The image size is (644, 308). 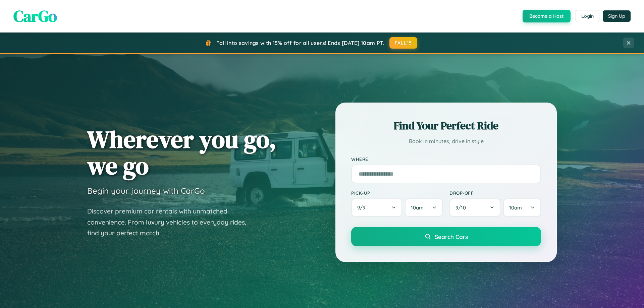 What do you see at coordinates (171, 222) in the screenshot?
I see `p: Discover premium car rentals with unmatched convenience. From luxury vehicles to everyday rides, ...` at bounding box center [171, 222].